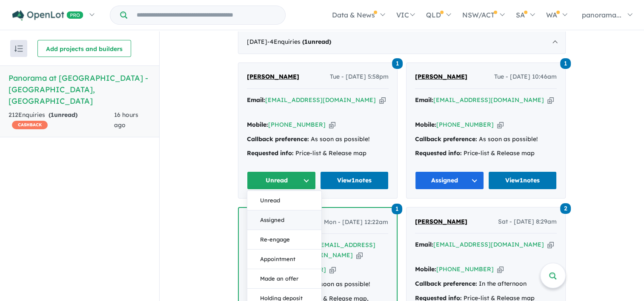 This screenshot has height=301, width=644. I want to click on button: Add projects and builders, so click(84, 49).